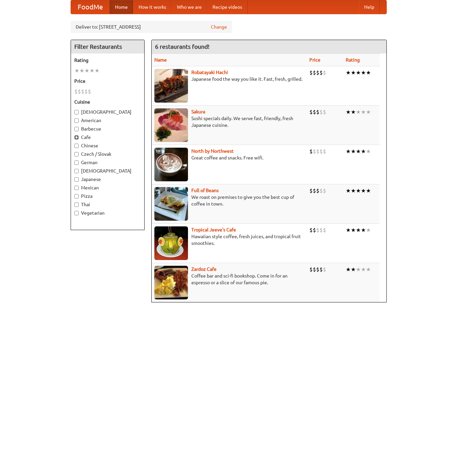  I want to click on img: sakura.jpg, so click(171, 125).